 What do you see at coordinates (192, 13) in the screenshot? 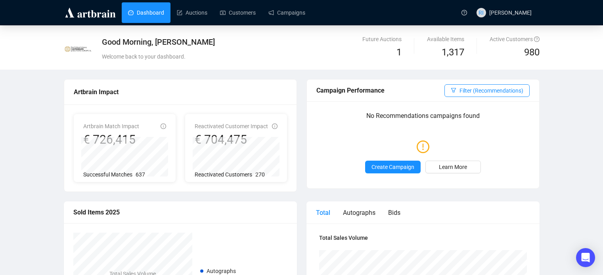
I see `a: Auctions` at bounding box center [192, 13].